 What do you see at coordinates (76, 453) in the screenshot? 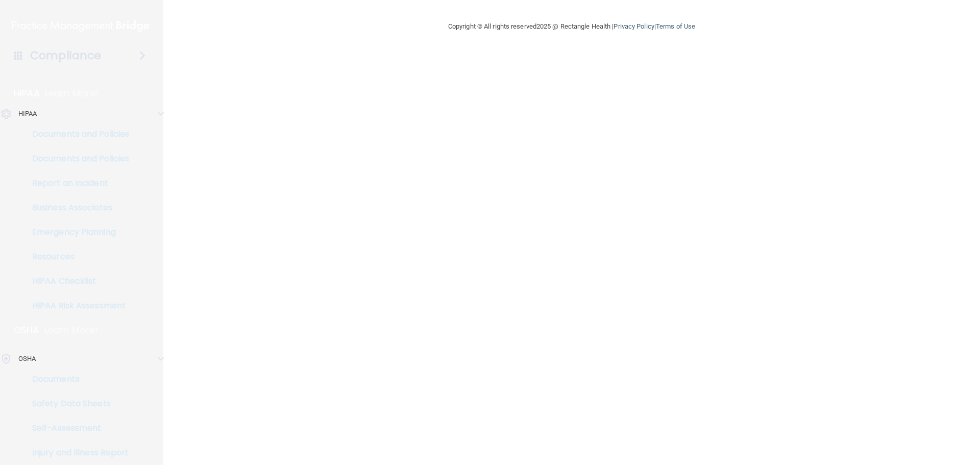
I see `p: Injury and Illness Report` at bounding box center [76, 453].